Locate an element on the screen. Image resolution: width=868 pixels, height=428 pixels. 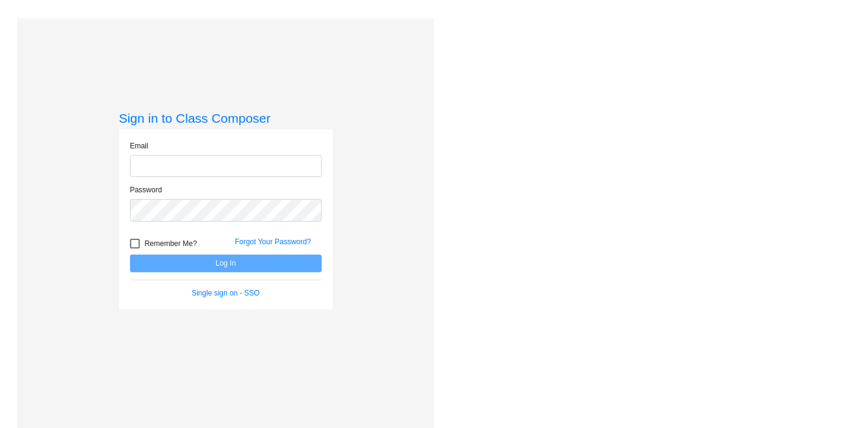
a: Forgot Your Password? is located at coordinates (273, 242).